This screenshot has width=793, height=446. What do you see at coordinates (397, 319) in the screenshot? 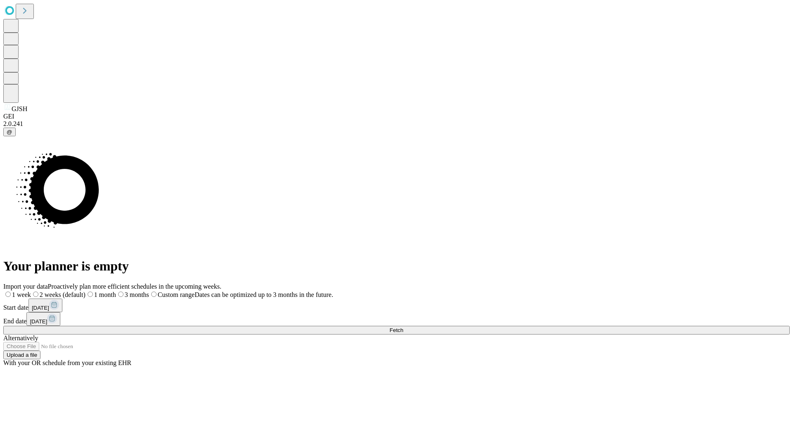
I see `div: End date` at bounding box center [397, 319].